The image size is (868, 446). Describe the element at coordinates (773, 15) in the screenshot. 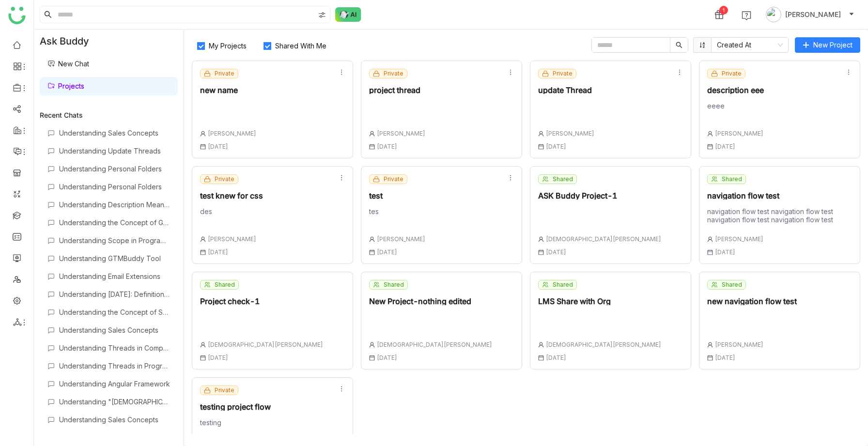

I see `img: avatar` at that location.